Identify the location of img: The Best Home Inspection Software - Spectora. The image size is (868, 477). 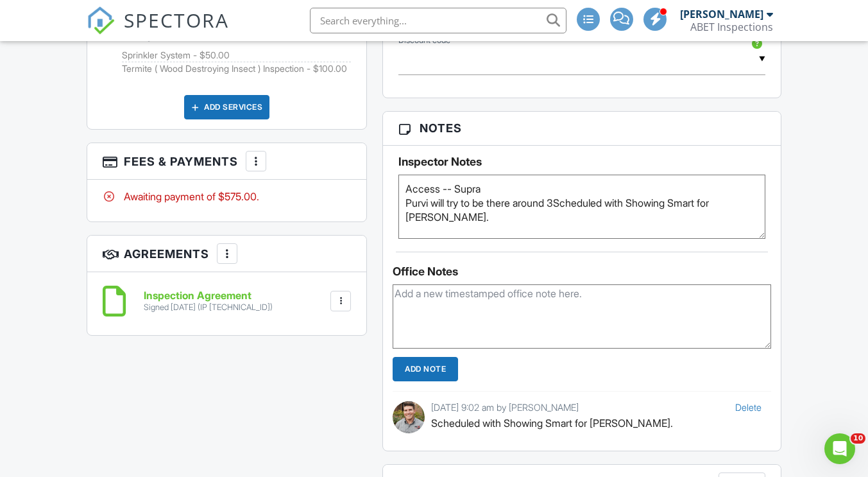
(101, 20).